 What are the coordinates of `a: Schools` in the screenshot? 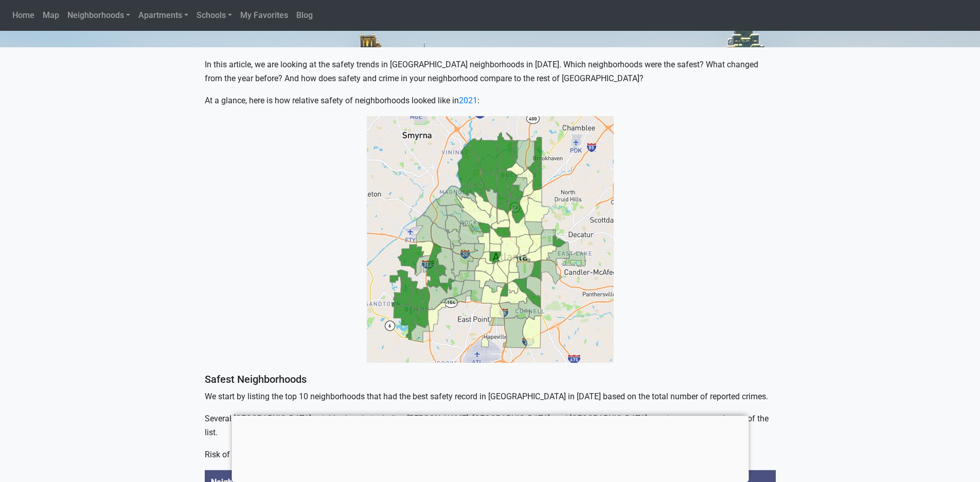 It's located at (214, 15).